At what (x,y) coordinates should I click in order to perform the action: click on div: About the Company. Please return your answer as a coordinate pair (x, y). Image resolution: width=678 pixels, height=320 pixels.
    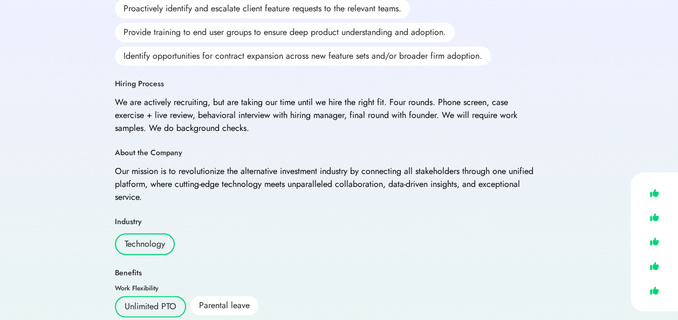
    Looking at the image, I should click on (148, 153).